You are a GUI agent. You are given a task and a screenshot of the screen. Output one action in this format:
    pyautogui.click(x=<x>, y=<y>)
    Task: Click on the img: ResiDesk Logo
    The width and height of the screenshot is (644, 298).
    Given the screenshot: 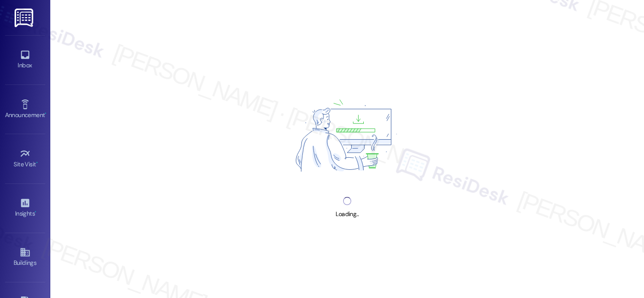 What is the action you would take?
    pyautogui.click(x=25, y=18)
    